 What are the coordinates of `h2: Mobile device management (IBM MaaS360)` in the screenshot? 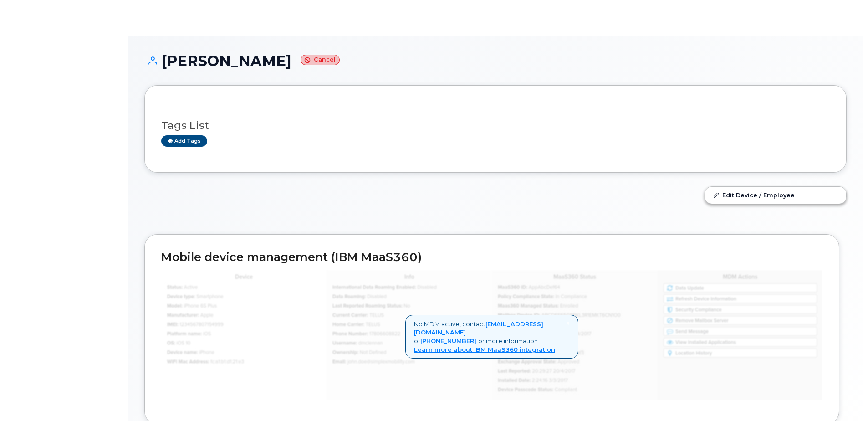 It's located at (492, 257).